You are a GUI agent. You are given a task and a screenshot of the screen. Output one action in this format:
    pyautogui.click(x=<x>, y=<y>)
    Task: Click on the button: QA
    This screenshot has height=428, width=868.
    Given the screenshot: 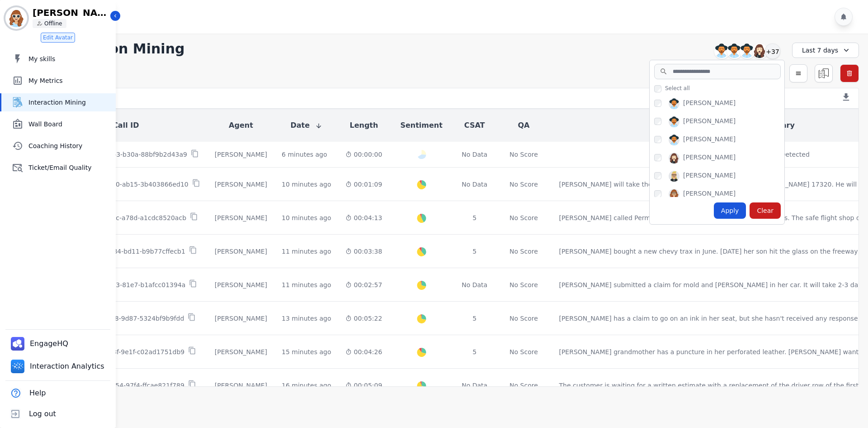 What is the action you would take?
    pyautogui.click(x=524, y=126)
    